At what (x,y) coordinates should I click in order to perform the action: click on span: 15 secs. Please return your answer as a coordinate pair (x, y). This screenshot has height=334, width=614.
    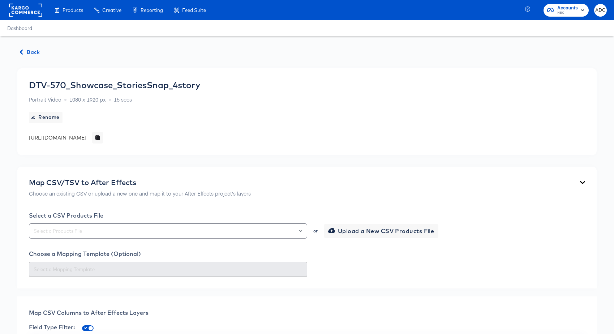
    Looking at the image, I should click on (123, 99).